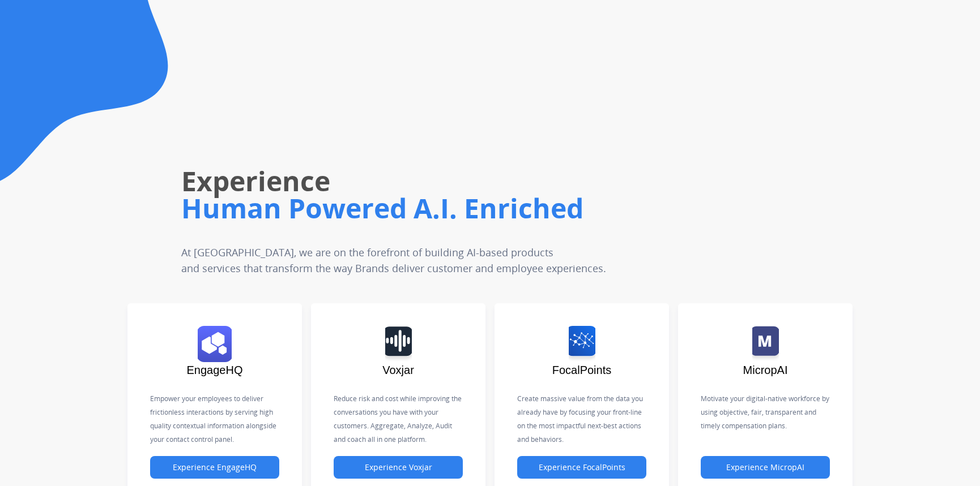 The height and width of the screenshot is (486, 980). What do you see at coordinates (438, 181) in the screenshot?
I see `h1: Experience` at bounding box center [438, 181].